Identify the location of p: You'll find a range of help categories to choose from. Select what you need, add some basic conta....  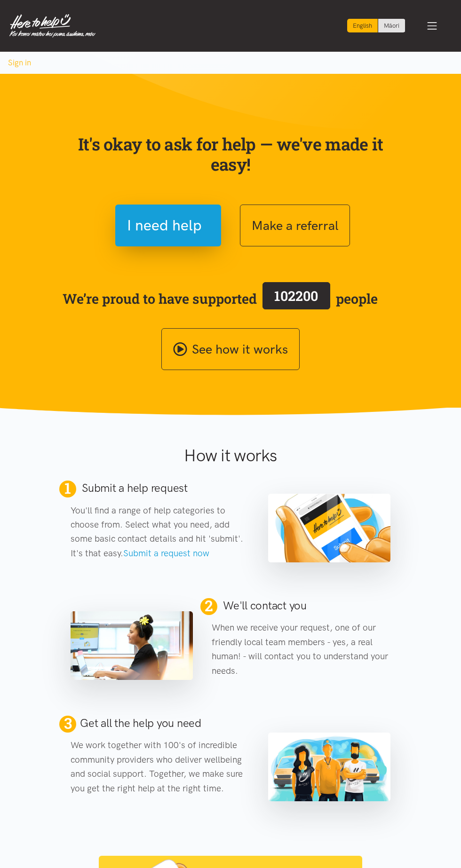
(160, 532).